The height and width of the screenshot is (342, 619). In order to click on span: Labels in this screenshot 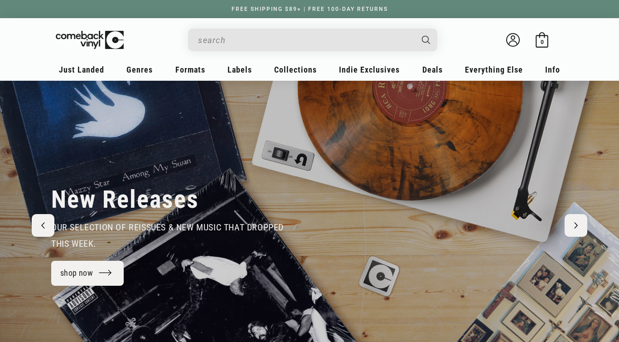, I will do `click(240, 69)`.